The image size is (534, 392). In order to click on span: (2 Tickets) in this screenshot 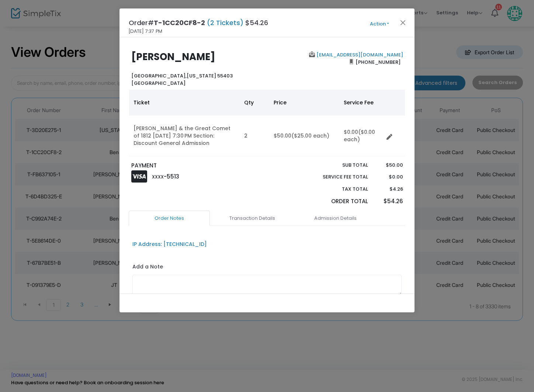, I will do `click(225, 22)`.